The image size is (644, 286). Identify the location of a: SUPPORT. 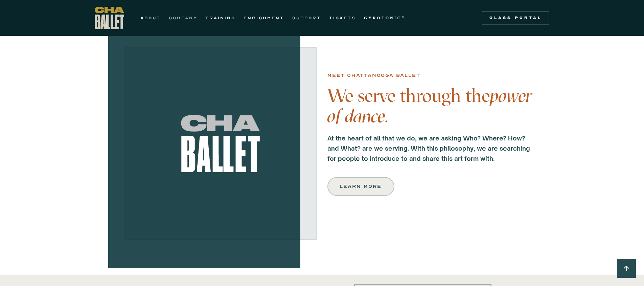
(307, 18).